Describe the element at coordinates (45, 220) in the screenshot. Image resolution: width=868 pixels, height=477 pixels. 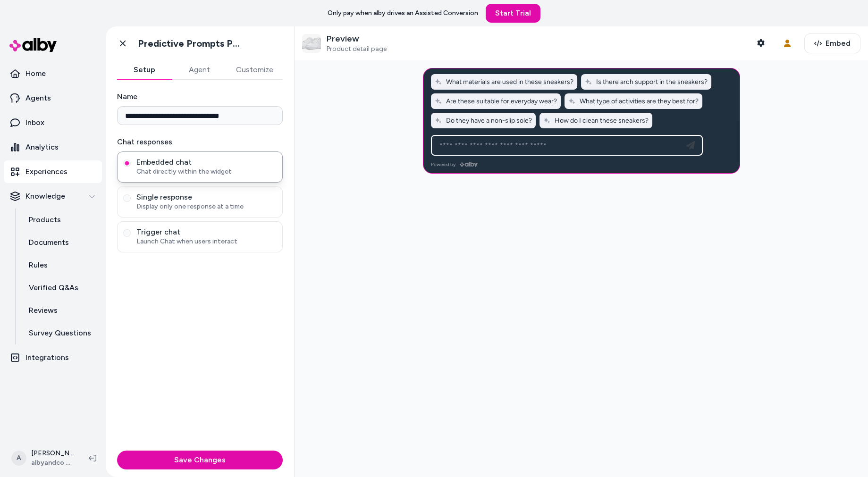
I see `p: Products` at that location.